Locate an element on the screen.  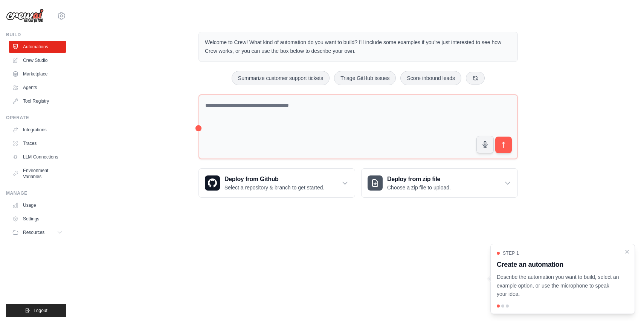
a: Agents is located at coordinates (38, 87).